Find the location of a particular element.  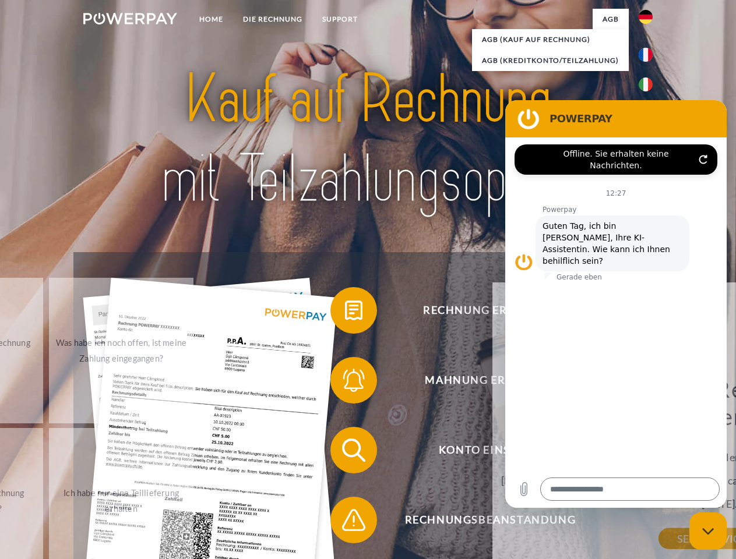

a: Home is located at coordinates (211, 19).